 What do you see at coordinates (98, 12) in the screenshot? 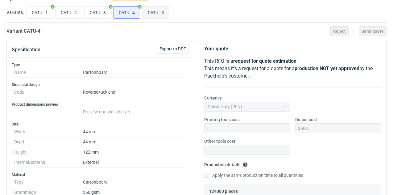
I see `label: CATU - 3` at bounding box center [98, 12].